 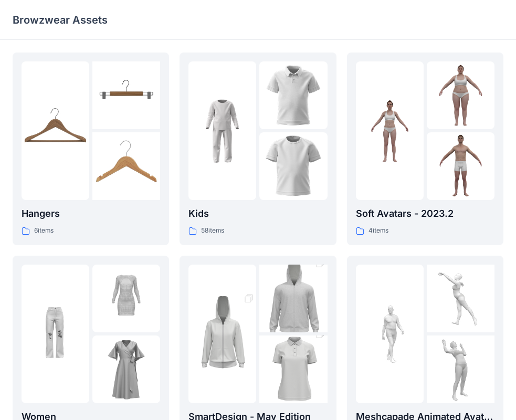 What do you see at coordinates (258, 148) in the screenshot?
I see `a: folder 1folder 2folder 3Kids58items` at bounding box center [258, 148].